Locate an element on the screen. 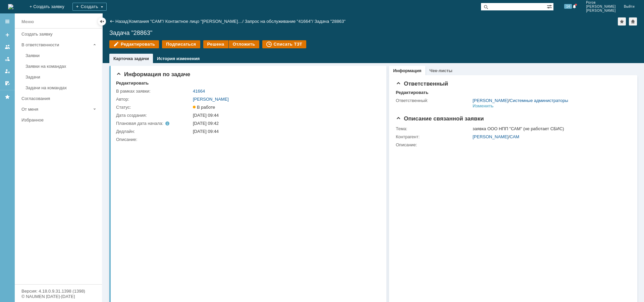  span: Расширенный поиск is located at coordinates (550, 6).